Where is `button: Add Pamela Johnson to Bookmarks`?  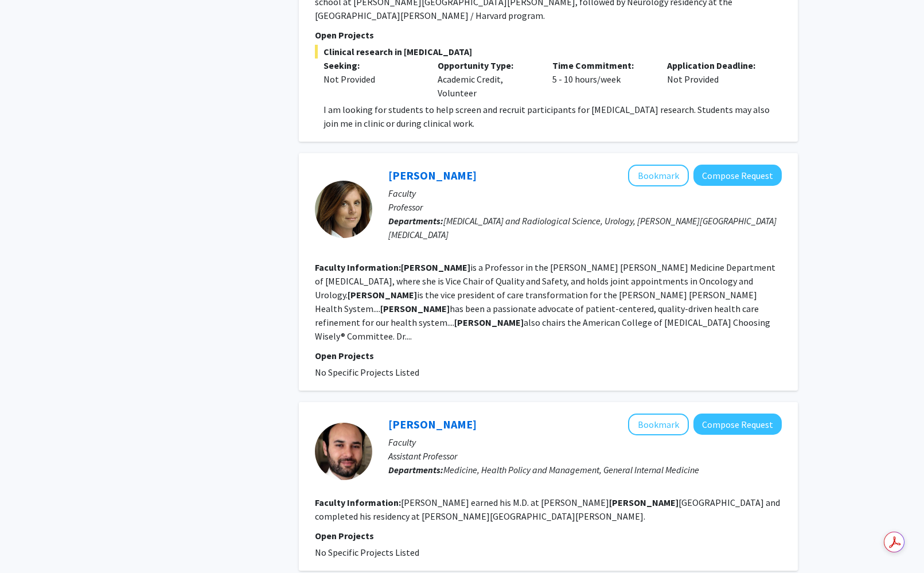
button: Add Pamela Johnson to Bookmarks is located at coordinates (659, 176).